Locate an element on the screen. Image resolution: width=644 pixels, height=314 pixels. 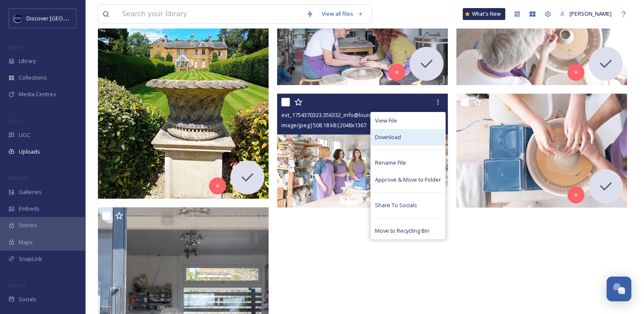
span: Rename File is located at coordinates (390, 162).